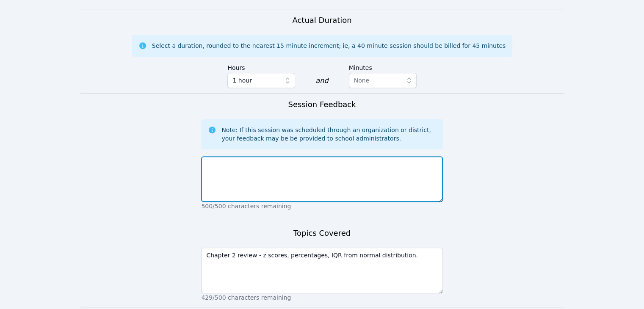 The height and width of the screenshot is (309, 644). Describe the element at coordinates (261, 81) in the screenshot. I see `button: 1 hour` at that location.